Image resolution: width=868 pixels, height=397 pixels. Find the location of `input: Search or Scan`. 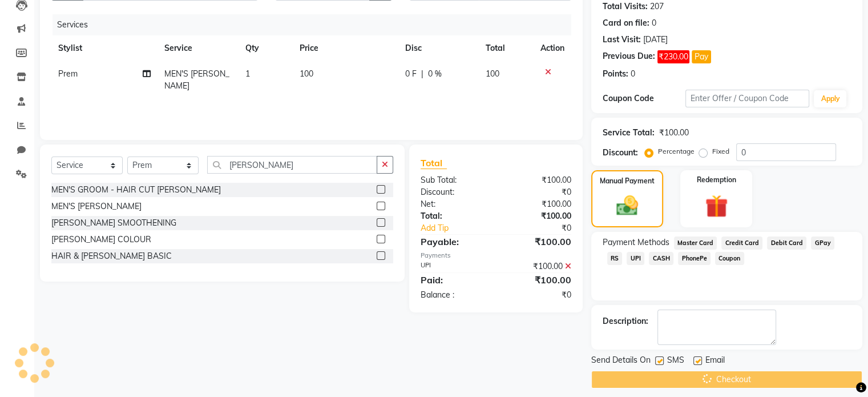

input: Search or Scan is located at coordinates (292, 164).